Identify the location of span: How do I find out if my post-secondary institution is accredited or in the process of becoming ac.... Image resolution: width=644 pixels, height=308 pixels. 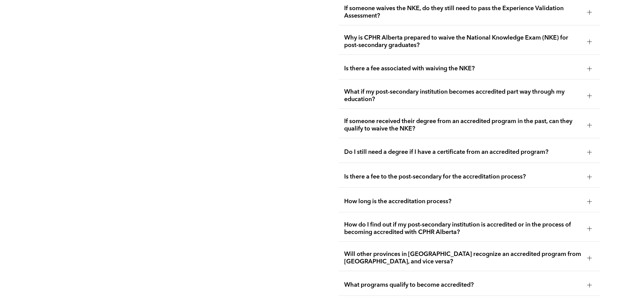
(463, 229).